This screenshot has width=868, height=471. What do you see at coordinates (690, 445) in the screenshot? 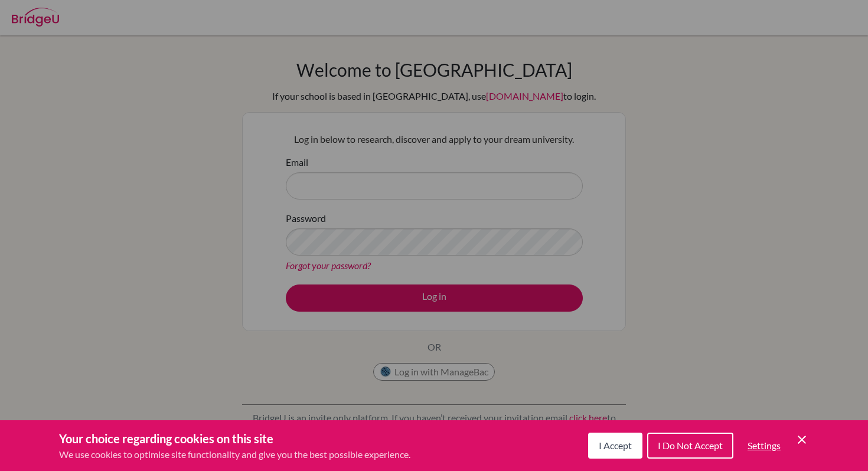
I see `span: I Do Not Accept` at bounding box center [690, 445].